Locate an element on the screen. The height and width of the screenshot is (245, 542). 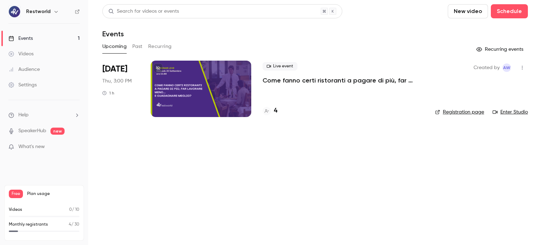
h4: 4 is located at coordinates (276, 111).